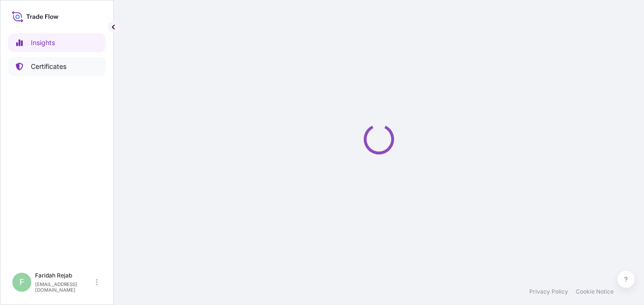 The image size is (644, 305). Describe the element at coordinates (595, 291) in the screenshot. I see `p: Cookie Notice` at that location.